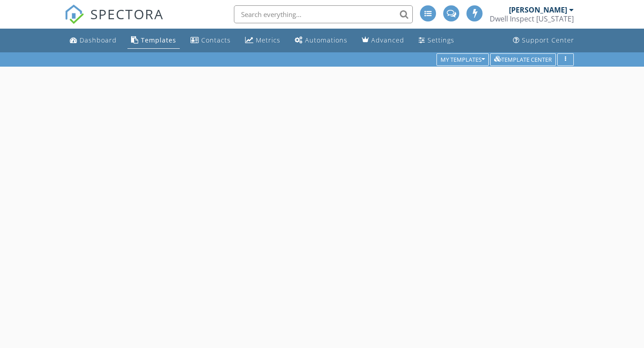  What do you see at coordinates (159, 40) in the screenshot?
I see `div: Templates` at bounding box center [159, 40].